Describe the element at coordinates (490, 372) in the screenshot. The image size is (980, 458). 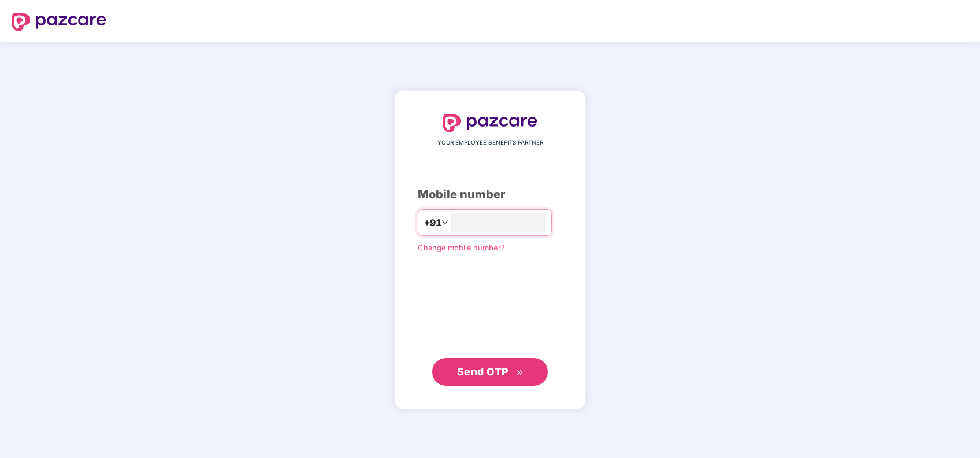
I see `button: Send OTPdouble-right` at that location.